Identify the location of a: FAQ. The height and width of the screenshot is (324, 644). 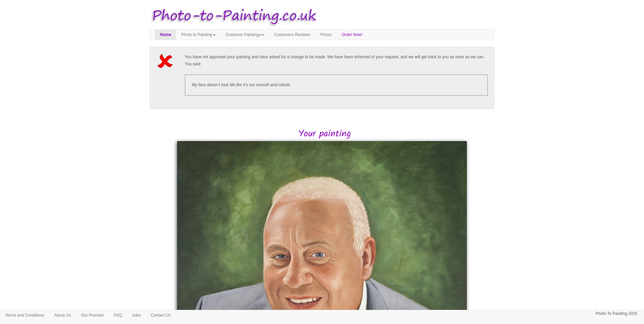
(118, 315).